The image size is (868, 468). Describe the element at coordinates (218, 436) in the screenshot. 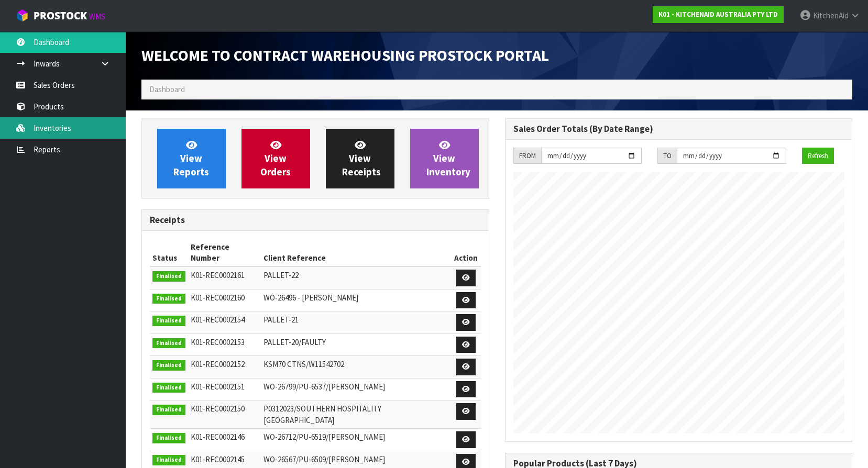

I see `span: K01-REC0002146` at that location.